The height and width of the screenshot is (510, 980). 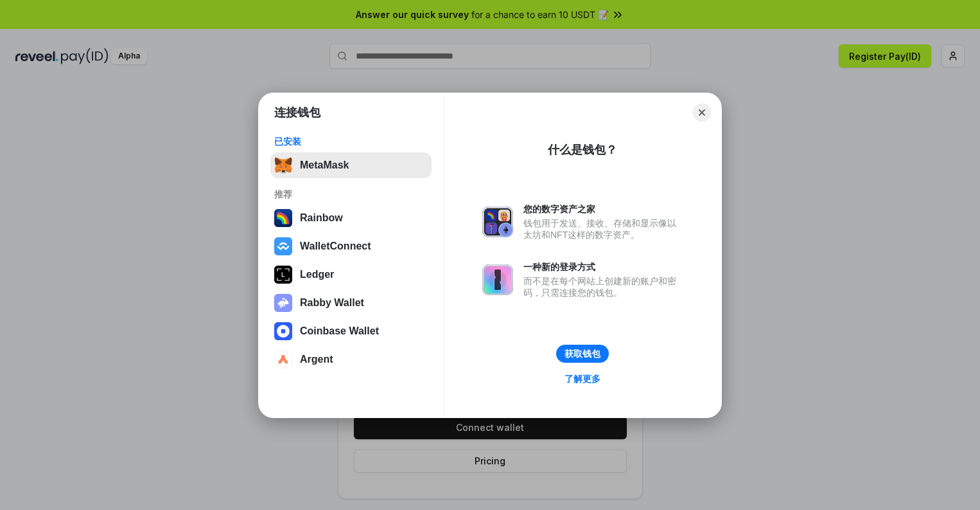 What do you see at coordinates (332, 303) in the screenshot?
I see `div: Rabby Wallet` at bounding box center [332, 303].